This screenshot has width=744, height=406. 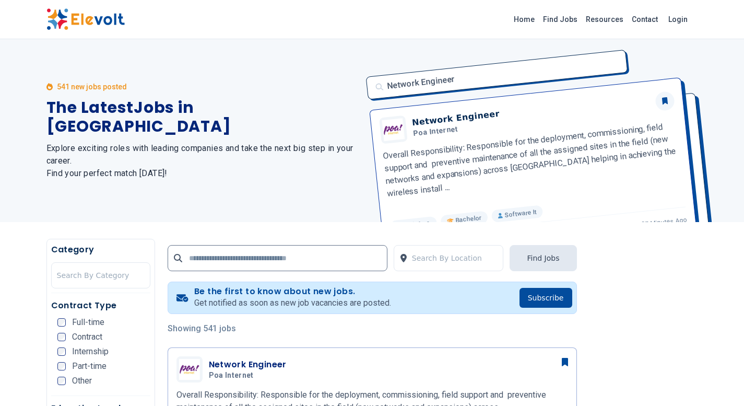 What do you see at coordinates (62, 381) in the screenshot?
I see `input: Other` at bounding box center [62, 381].